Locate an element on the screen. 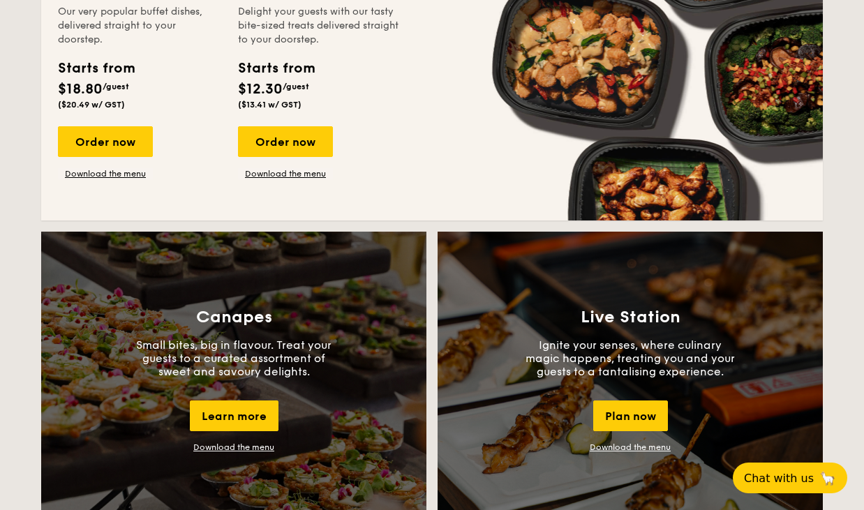 The image size is (864, 510). p: Ignite your senses, where culinary magic happens, treating you and your guests to a tantalising e... is located at coordinates (630, 358).